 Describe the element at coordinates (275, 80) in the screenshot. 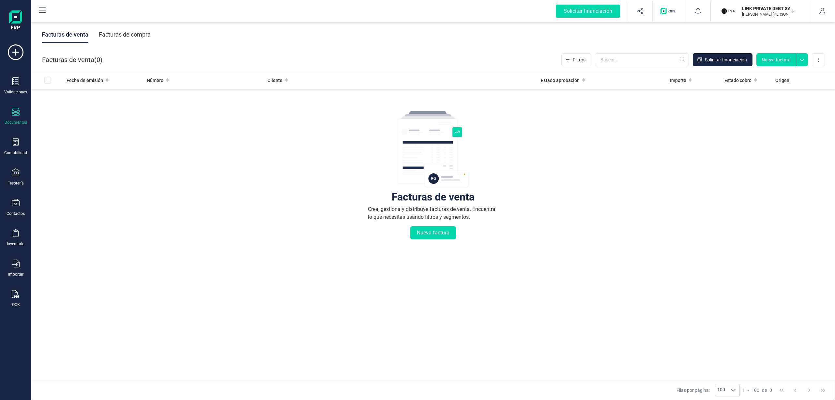

I see `span: Cliente` at that location.